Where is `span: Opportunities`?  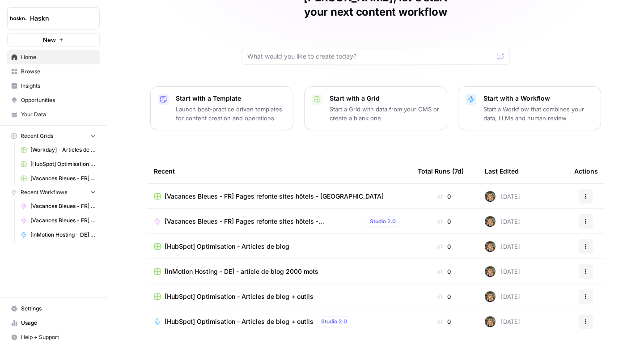 span: Opportunities is located at coordinates (58, 100).